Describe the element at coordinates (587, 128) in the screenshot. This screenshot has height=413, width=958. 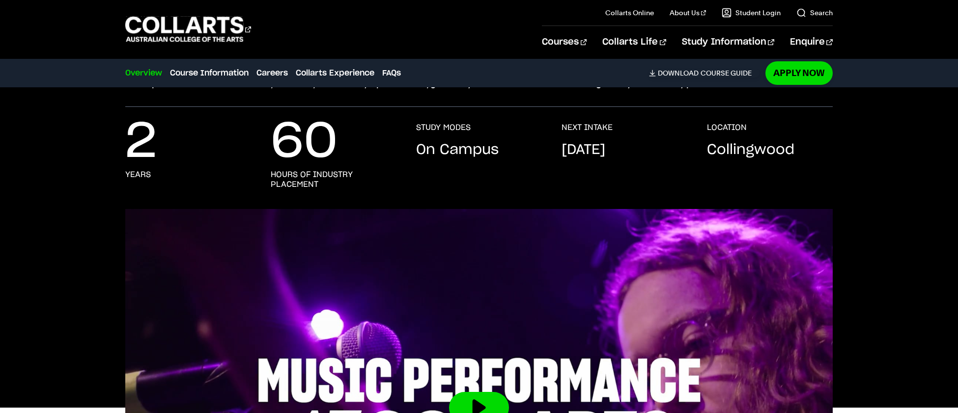
I see `h3: NEXT INTAKE` at that location.